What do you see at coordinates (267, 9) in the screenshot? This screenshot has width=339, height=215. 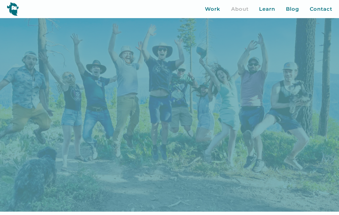 I see `div: Learn` at bounding box center [267, 9].